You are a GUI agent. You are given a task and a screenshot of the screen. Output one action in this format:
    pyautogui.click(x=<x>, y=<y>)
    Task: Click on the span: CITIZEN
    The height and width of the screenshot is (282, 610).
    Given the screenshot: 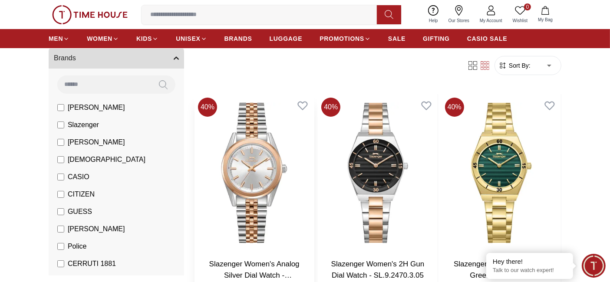 What is the action you would take?
    pyautogui.click(x=81, y=195)
    